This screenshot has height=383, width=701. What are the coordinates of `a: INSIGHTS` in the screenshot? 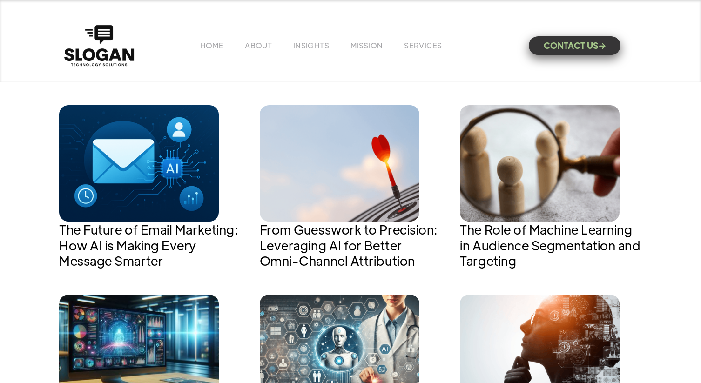 It's located at (311, 45).